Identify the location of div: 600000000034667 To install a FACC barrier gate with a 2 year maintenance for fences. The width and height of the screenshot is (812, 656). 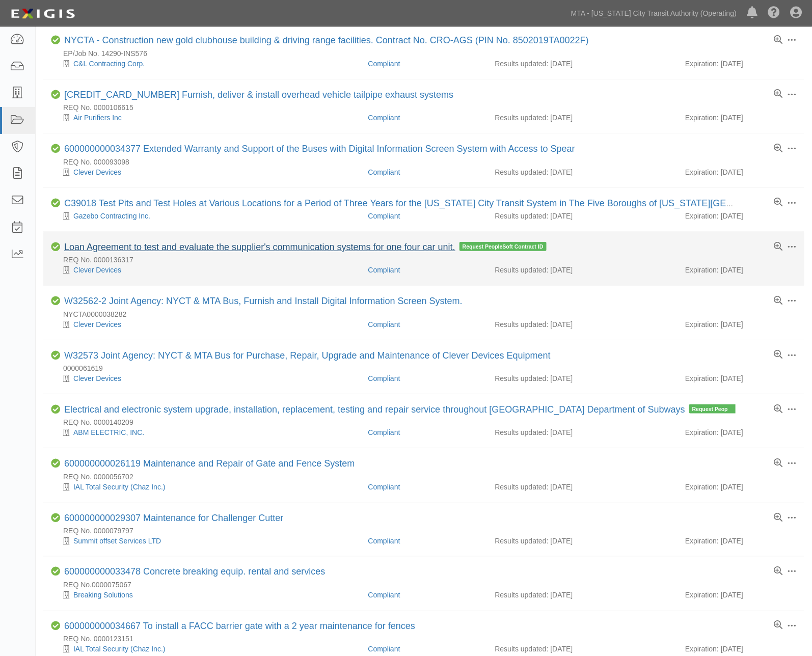
(240, 627).